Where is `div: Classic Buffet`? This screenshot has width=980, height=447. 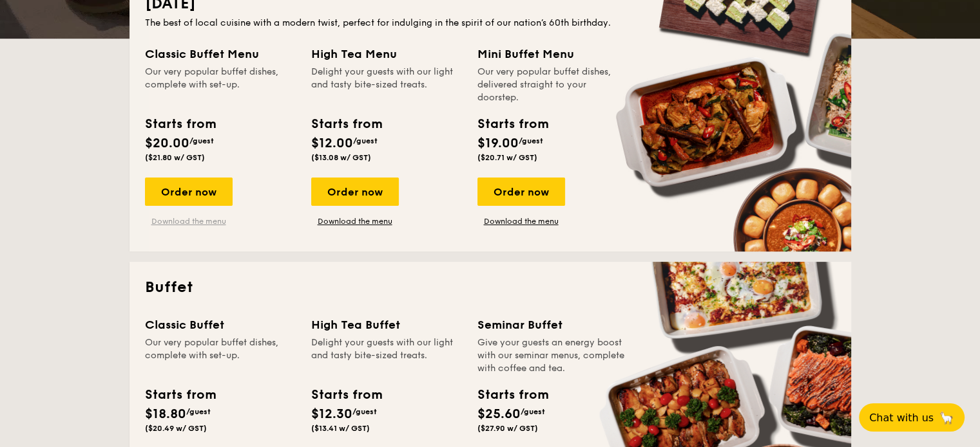
div: Classic Buffet is located at coordinates (220, 325).